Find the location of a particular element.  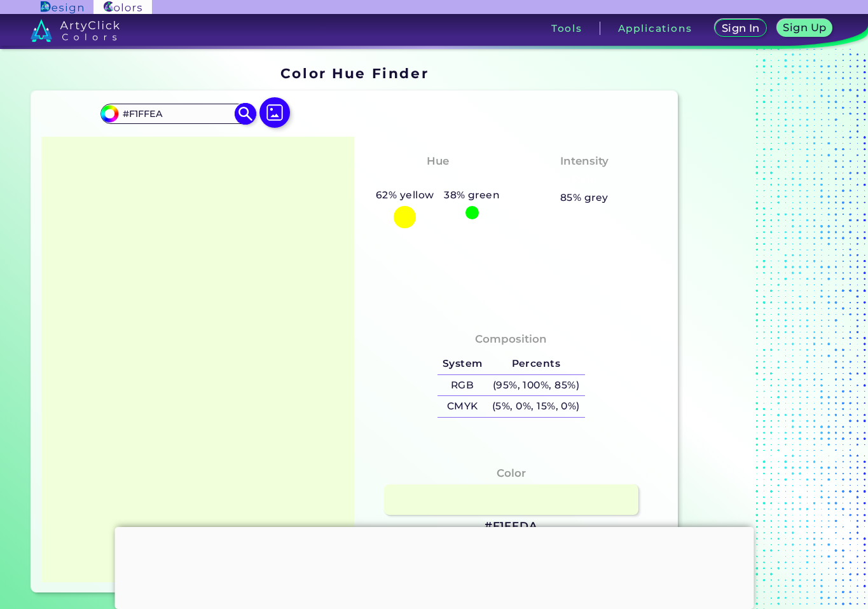

img: icon picture is located at coordinates (275, 112).